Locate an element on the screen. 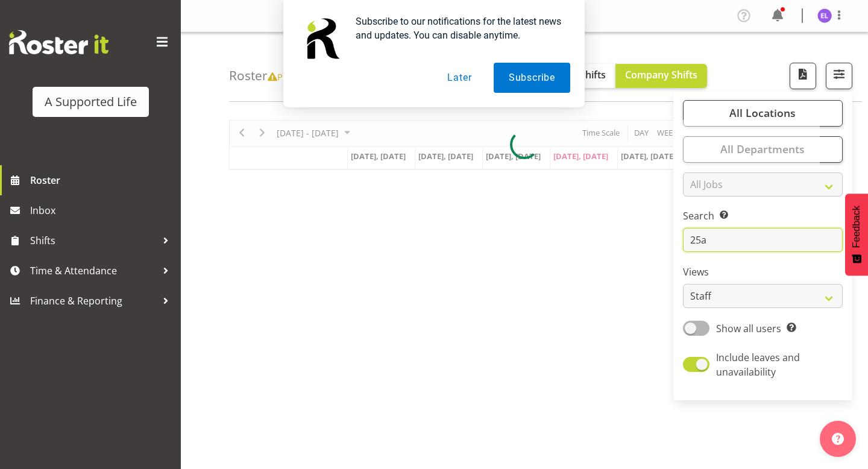 Image resolution: width=868 pixels, height=469 pixels. img: help-xxl-2.png is located at coordinates (838, 439).